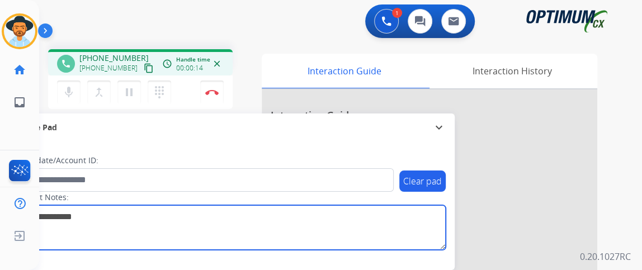 This screenshot has height=270, width=642. What do you see at coordinates (57, 161) in the screenshot?
I see `label: Candidate/Account ID:` at bounding box center [57, 161].